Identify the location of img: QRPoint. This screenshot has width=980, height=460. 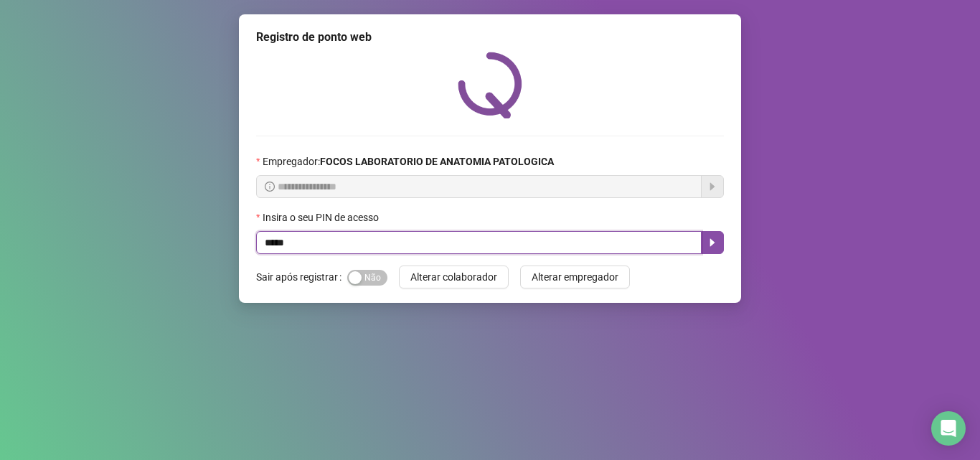
(490, 85).